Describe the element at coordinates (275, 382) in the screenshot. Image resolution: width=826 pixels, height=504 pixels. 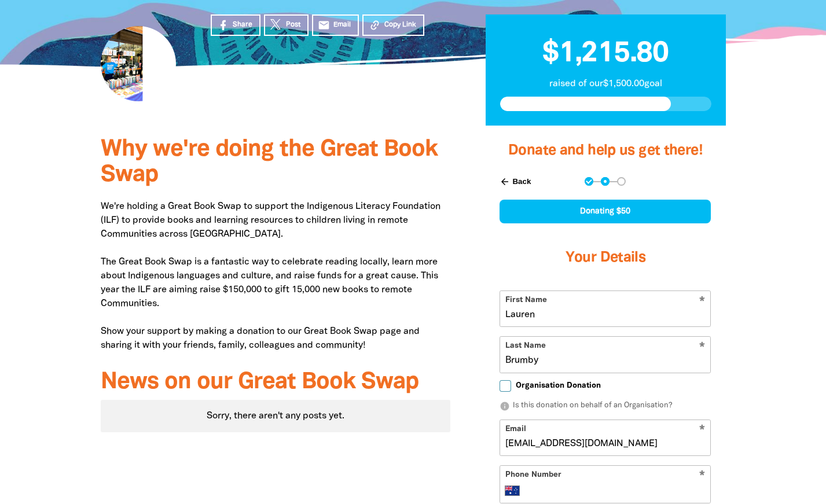
I see `h3: News on our Great Book Swap` at that location.